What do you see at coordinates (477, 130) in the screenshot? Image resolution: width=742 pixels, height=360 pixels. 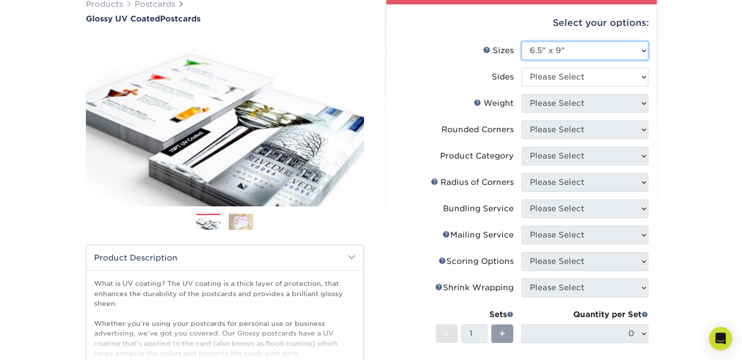 I see `div: Rounded Corners` at bounding box center [477, 130].